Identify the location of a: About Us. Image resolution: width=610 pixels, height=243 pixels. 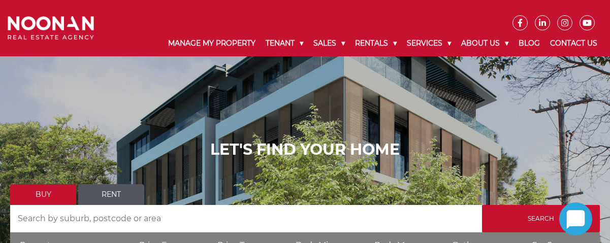
(484, 43).